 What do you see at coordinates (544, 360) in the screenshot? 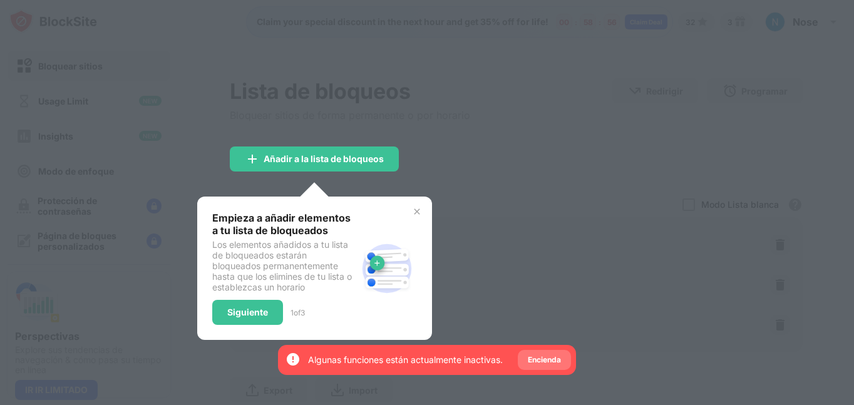
I see `div: Encienda` at bounding box center [544, 360].